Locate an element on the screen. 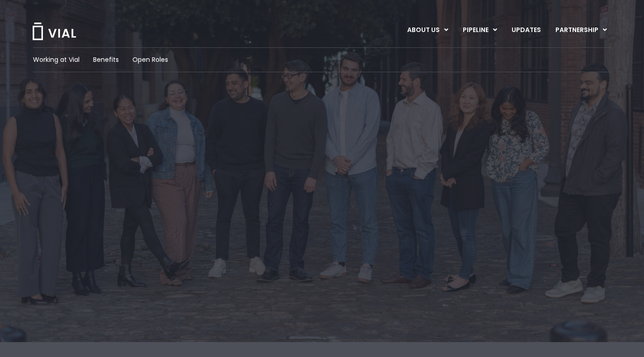  span: Working at Vial is located at coordinates (56, 60).